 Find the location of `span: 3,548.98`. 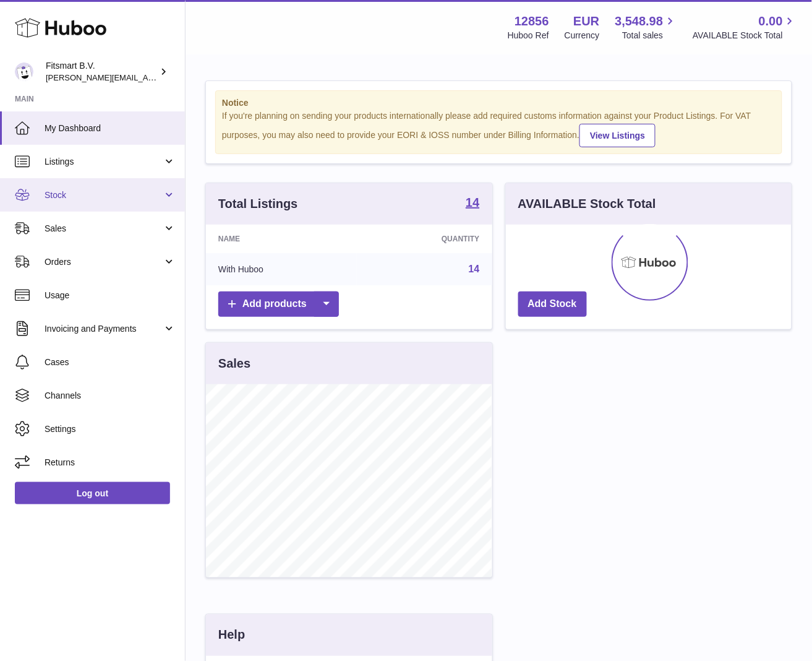

span: 3,548.98 is located at coordinates (639, 21).